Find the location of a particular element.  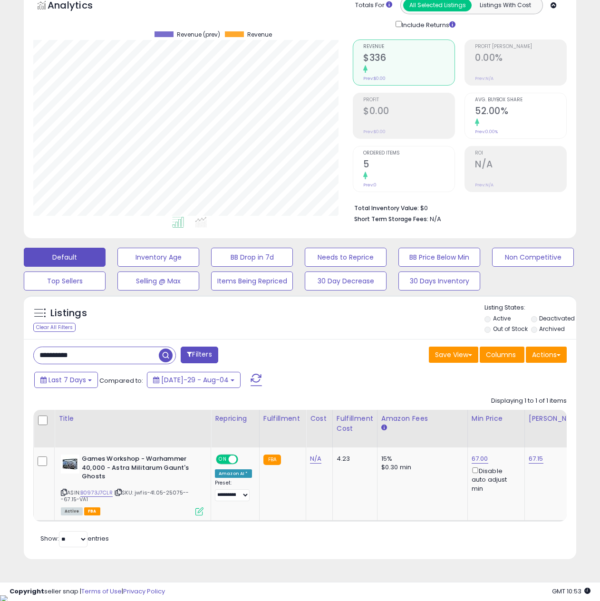

span: Last 7 Days is located at coordinates (67, 380).